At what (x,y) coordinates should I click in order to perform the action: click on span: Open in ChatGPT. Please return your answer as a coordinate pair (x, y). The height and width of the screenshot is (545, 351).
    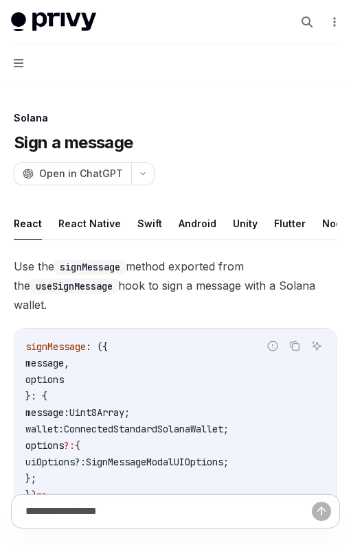
    Looking at the image, I should click on (81, 174).